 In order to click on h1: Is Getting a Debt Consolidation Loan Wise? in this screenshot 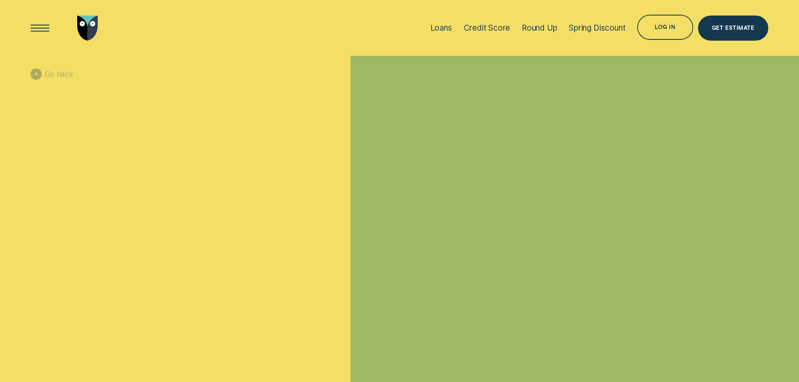, I will do `click(153, 162)`.